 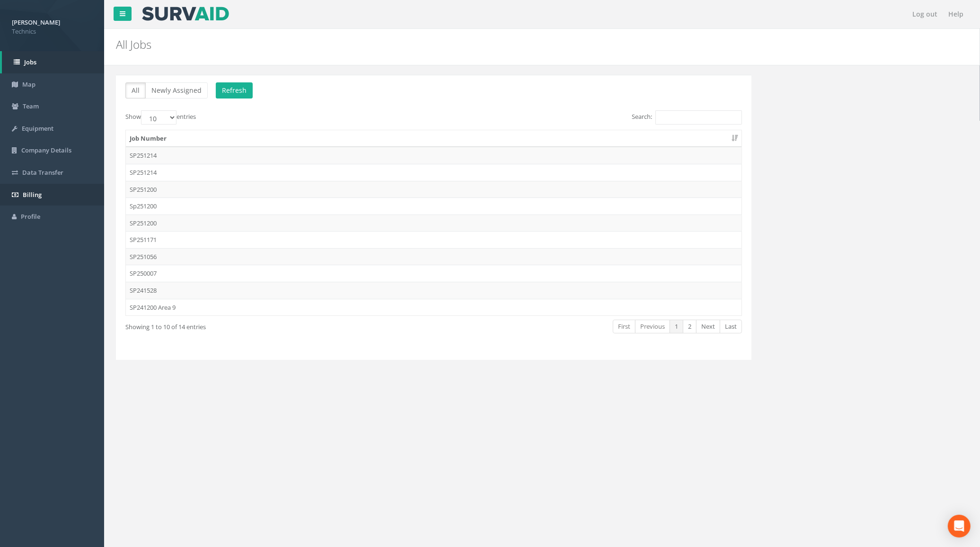 What do you see at coordinates (653, 326) in the screenshot?
I see `a: Previous` at bounding box center [653, 326].